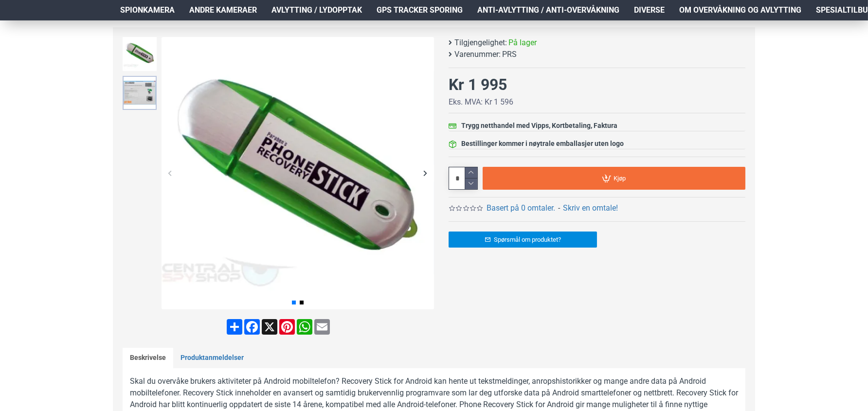 The width and height of the screenshot is (868, 411). What do you see at coordinates (147, 10) in the screenshot?
I see `span: Spionkamera` at bounding box center [147, 10].